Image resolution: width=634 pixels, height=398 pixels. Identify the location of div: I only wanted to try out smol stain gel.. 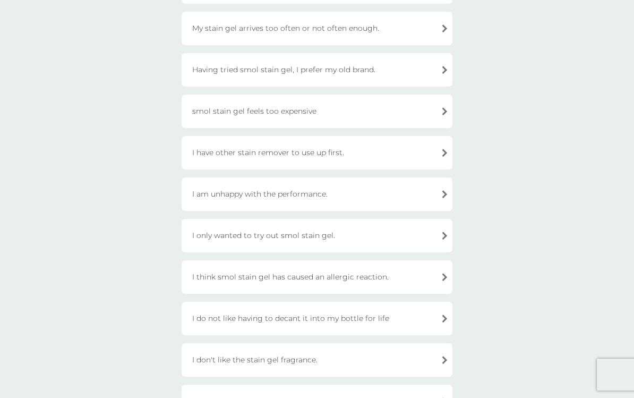
(317, 235).